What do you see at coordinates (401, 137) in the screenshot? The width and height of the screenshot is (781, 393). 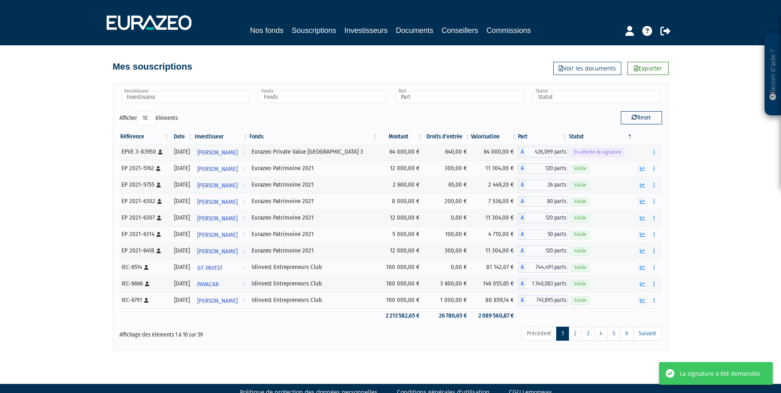 I see `th: Montant: activer pour trier la colonne par ordre croissant` at bounding box center [401, 137].